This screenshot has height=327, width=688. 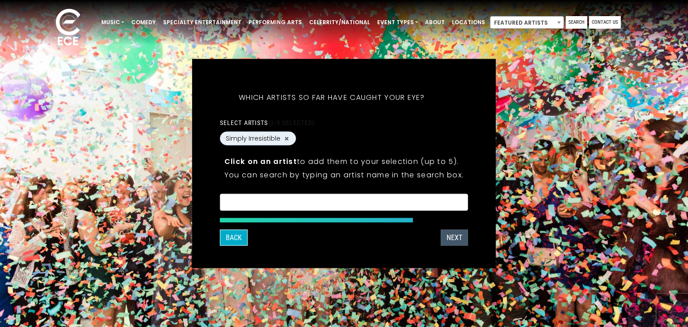 What do you see at coordinates (275, 22) in the screenshot?
I see `a: Performing Arts` at bounding box center [275, 22].